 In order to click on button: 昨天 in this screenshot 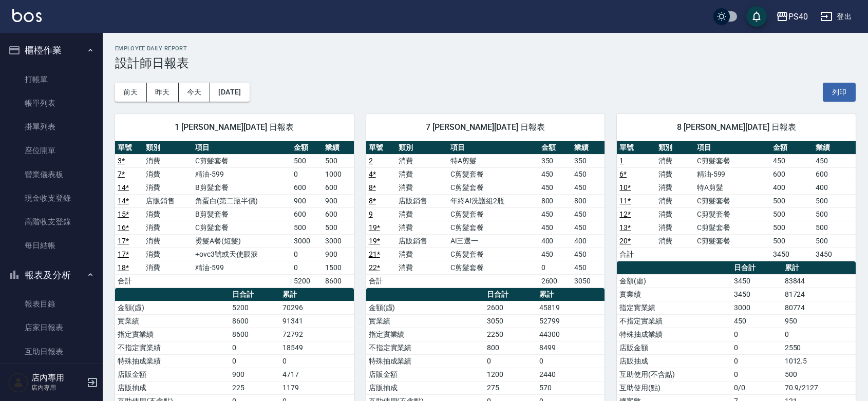, I will do `click(163, 92)`.